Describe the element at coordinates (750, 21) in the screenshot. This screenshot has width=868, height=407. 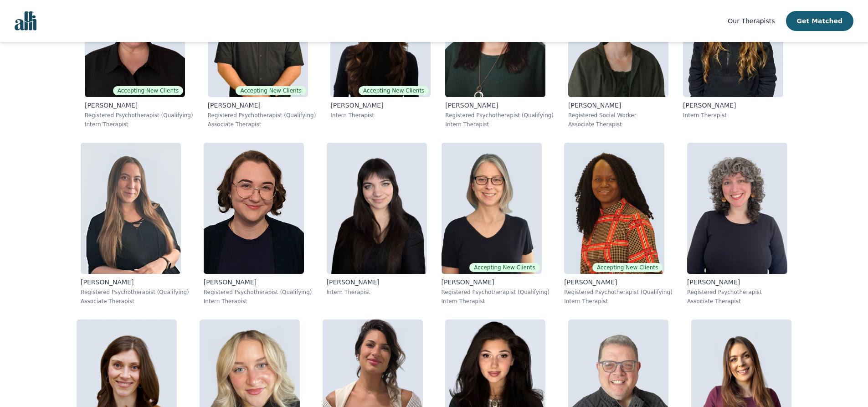
I see `a: Our Therapists` at that location.